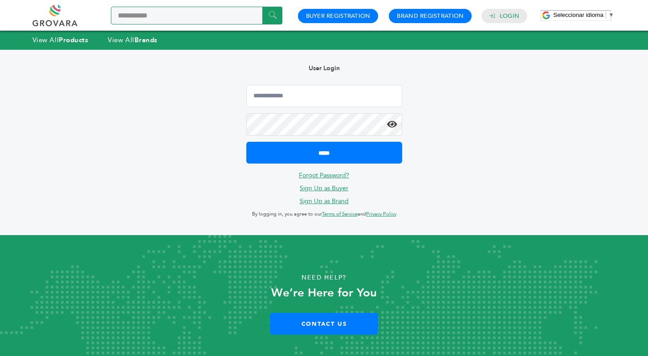 This screenshot has height=356, width=648. I want to click on a: Terms of Service, so click(340, 214).